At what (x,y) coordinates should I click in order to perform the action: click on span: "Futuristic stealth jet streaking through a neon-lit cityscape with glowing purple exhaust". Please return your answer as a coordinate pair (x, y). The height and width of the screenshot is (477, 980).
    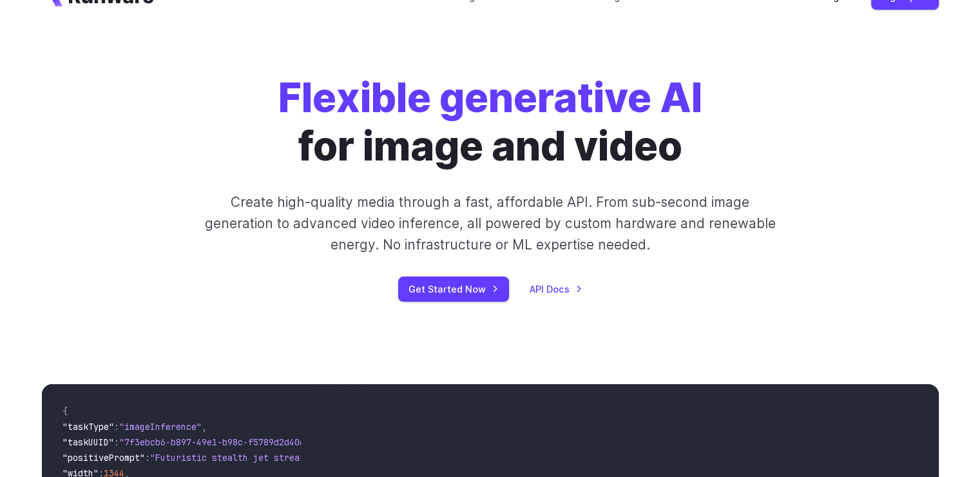
    Looking at the image, I should click on (385, 457).